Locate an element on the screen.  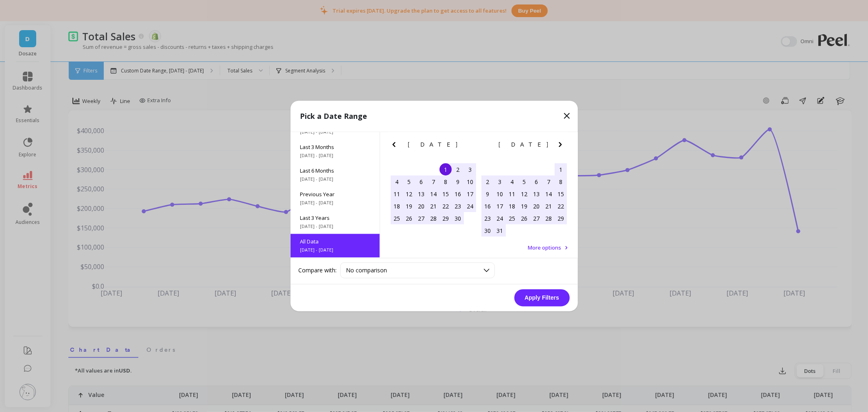
div: Choose Friday, June 16th, 2017 is located at coordinates (458, 194).